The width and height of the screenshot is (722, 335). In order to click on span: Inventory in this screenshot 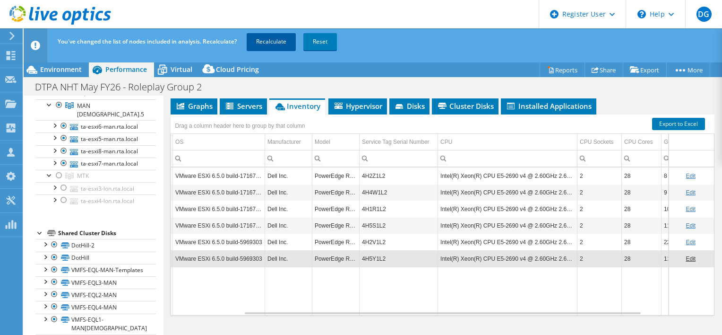, I will do `click(297, 106)`.